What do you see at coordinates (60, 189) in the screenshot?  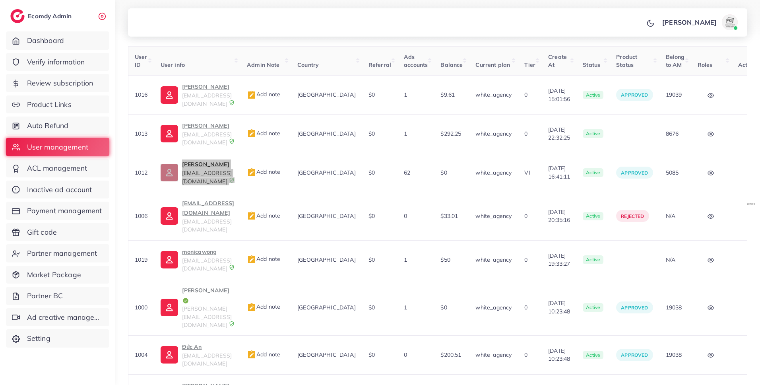 I see `span: Inactive ad account` at bounding box center [60, 189].